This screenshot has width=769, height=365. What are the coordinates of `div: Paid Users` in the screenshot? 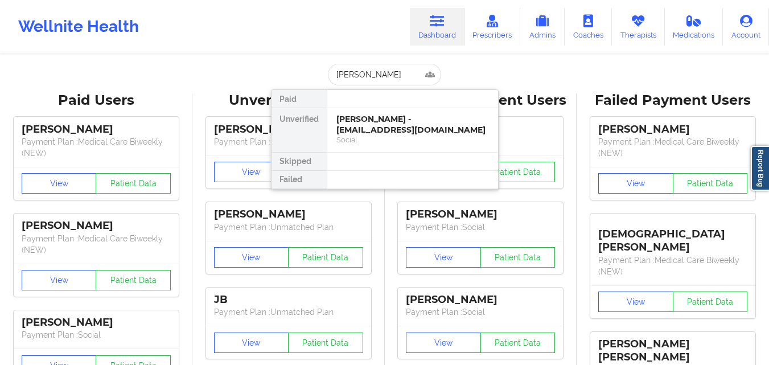 It's located at (96, 100).